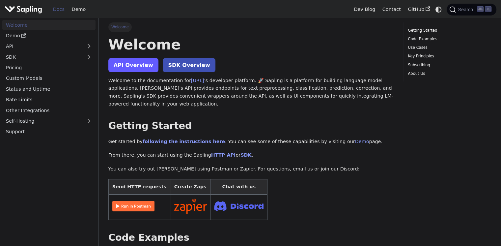 This screenshot has width=501, height=246. Describe the element at coordinates (23, 9) in the screenshot. I see `img: Sapling.ai` at that location.